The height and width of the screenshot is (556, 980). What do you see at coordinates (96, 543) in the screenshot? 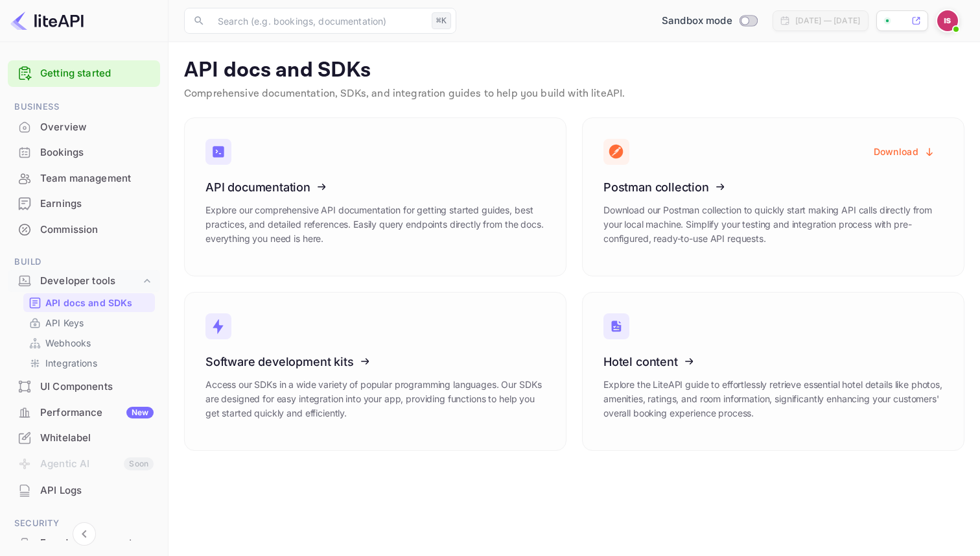
I see `div: Fraud management` at bounding box center [96, 543].